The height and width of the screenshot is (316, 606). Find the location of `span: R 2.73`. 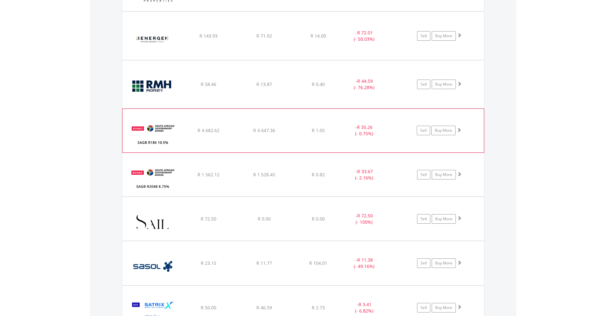

span: R 2.73 is located at coordinates (318, 307).